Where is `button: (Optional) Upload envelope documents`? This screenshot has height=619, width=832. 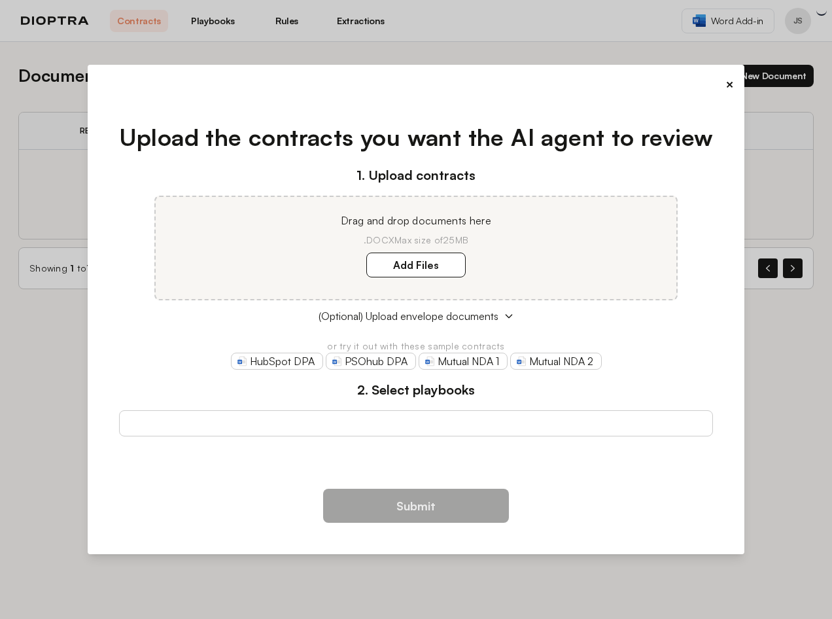
button: (Optional) Upload envelope documents is located at coordinates (416, 316).